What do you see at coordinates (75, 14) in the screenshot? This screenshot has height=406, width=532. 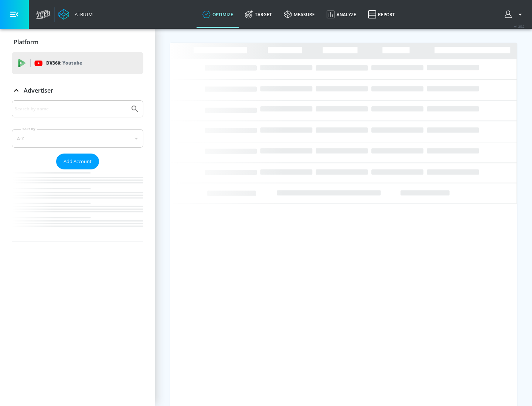 I see `a: Atrium` at bounding box center [75, 14].